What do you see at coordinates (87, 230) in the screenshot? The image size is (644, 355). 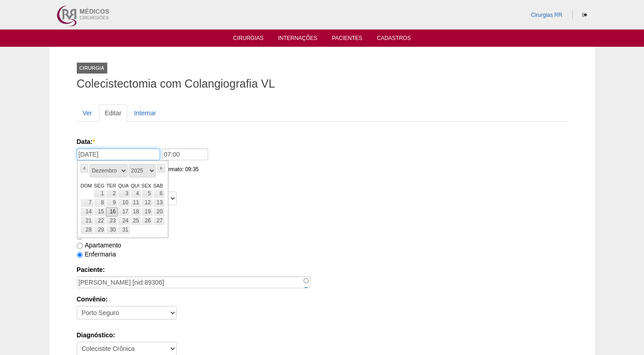 I see `a: 28` at bounding box center [87, 230].